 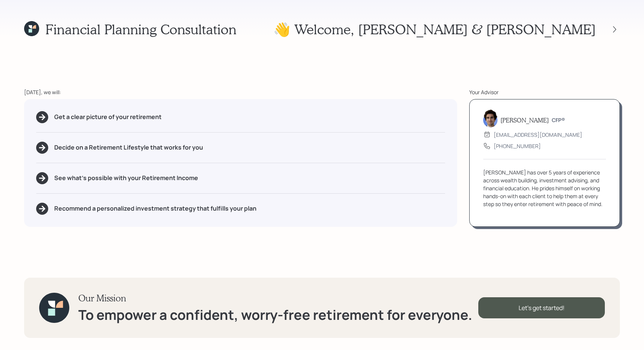 What do you see at coordinates (126, 178) in the screenshot?
I see `h5: See what's possible with your Retirement Income` at bounding box center [126, 178].